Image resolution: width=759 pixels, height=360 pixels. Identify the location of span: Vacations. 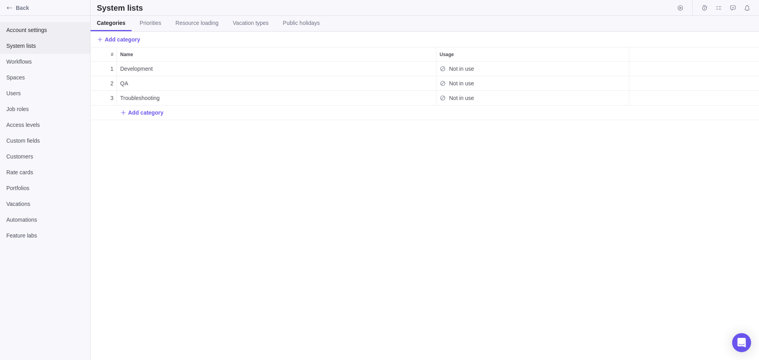
(45, 204).